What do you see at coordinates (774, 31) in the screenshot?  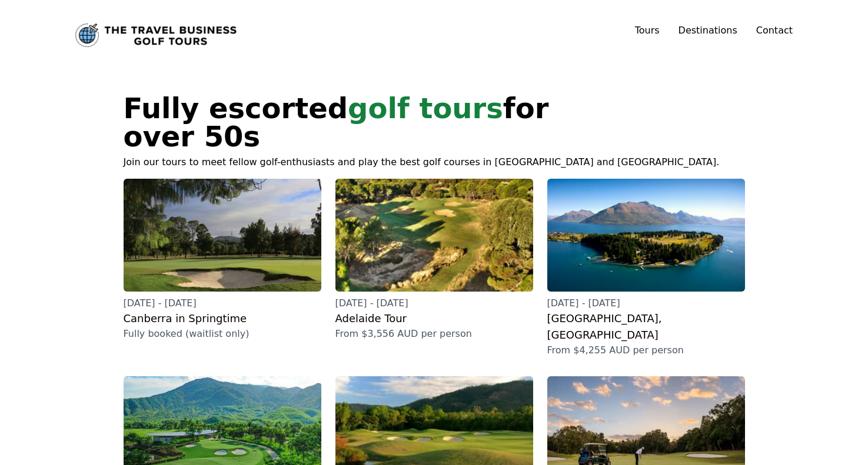 I see `a: Contact` at bounding box center [774, 31].